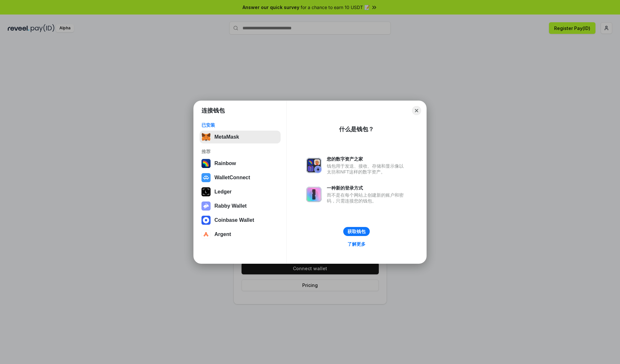  Describe the element at coordinates (240, 235) in the screenshot. I see `button: Argent` at that location.